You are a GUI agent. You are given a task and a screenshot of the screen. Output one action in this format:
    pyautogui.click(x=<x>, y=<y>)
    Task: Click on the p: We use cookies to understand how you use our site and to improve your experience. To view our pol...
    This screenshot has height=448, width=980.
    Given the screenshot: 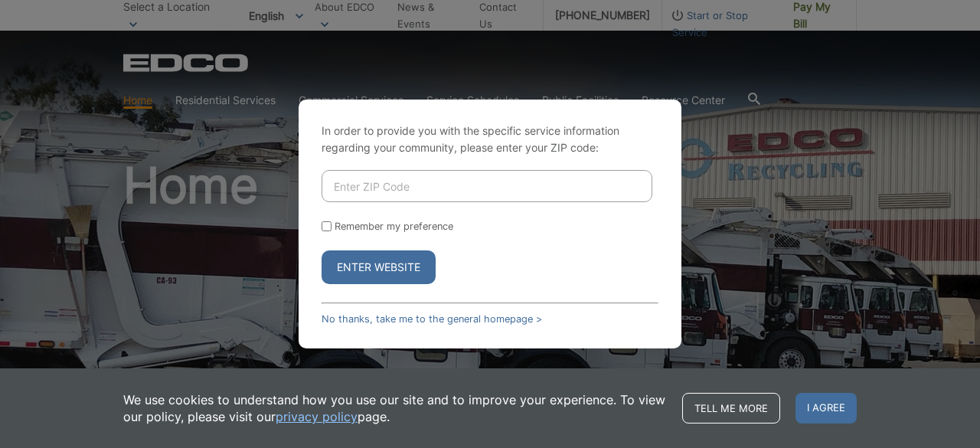 What is the action you would take?
    pyautogui.click(x=395, y=408)
    